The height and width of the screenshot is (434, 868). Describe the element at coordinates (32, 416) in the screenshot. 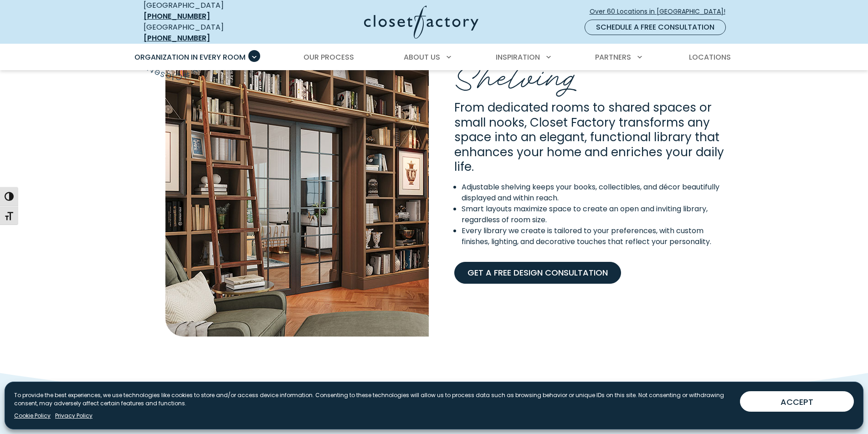

I see `a: Cookie Policy` at that location.